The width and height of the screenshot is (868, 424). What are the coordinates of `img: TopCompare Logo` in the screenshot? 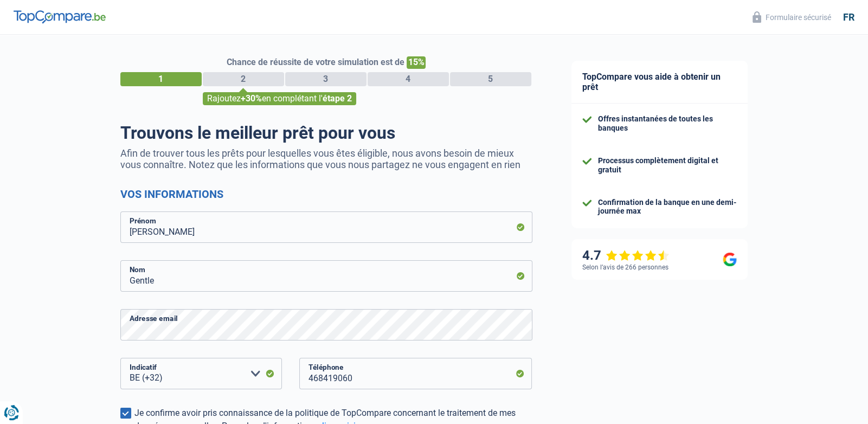 It's located at (60, 17).